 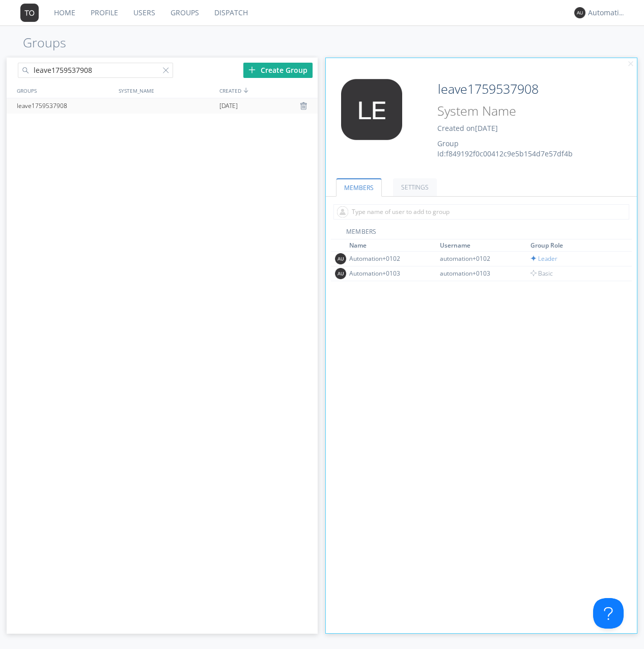 What do you see at coordinates (65, 106) in the screenshot?
I see `div: leave1759537908` at bounding box center [65, 106].